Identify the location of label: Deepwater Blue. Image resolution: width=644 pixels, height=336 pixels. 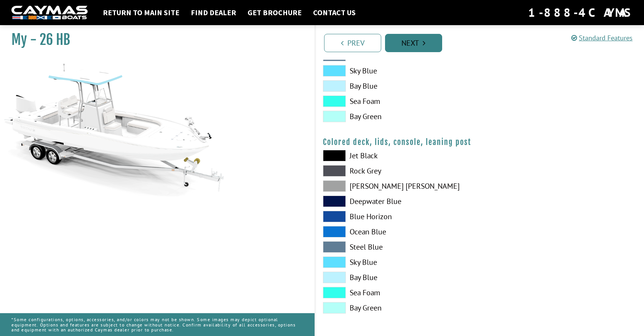
(398, 201).